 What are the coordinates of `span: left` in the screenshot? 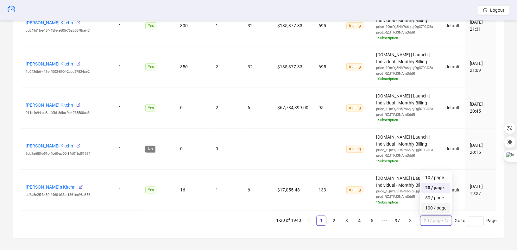 It's located at (309, 220).